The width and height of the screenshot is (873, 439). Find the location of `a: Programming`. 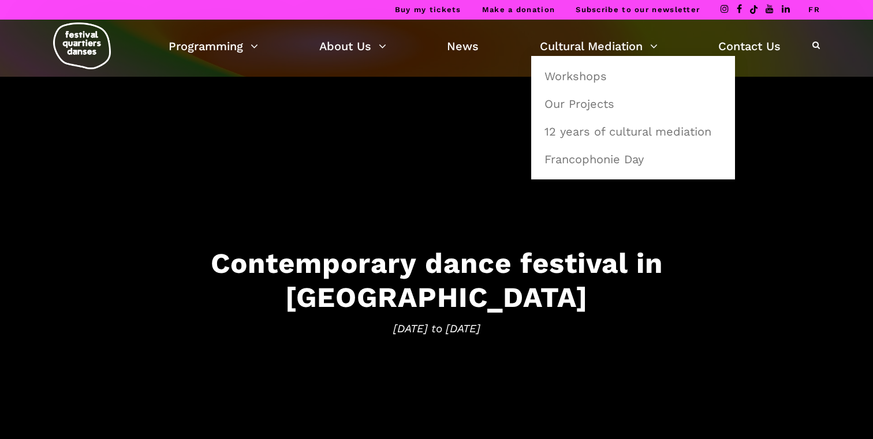

a: Programming is located at coordinates (213, 46).